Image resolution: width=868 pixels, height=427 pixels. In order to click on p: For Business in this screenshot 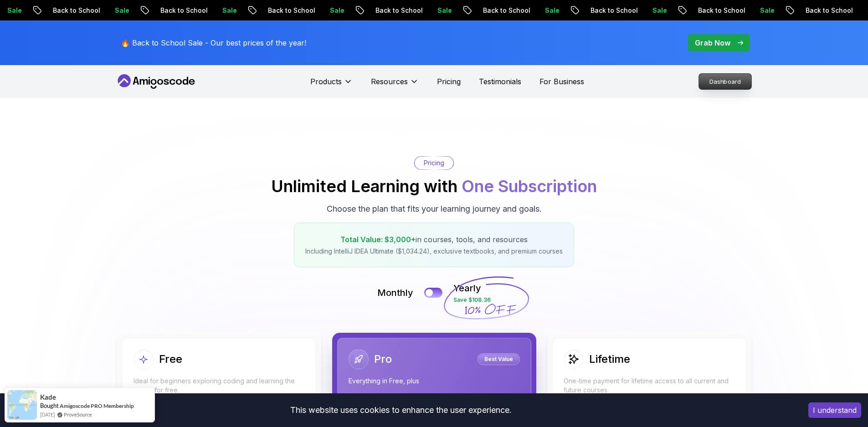, I will do `click(562, 82)`.